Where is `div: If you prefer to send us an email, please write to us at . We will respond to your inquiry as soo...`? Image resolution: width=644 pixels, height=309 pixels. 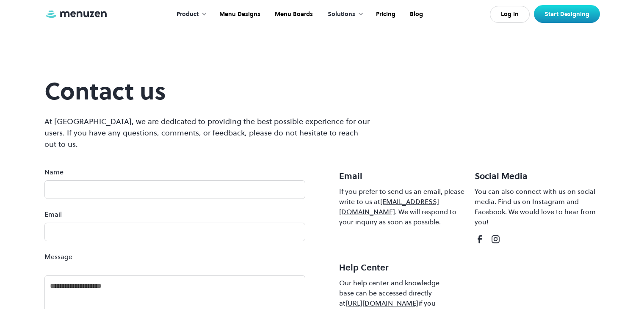
div: If you prefer to send us an email, please write to us at . We will respond to your inquiry as soo... is located at coordinates (401, 206).